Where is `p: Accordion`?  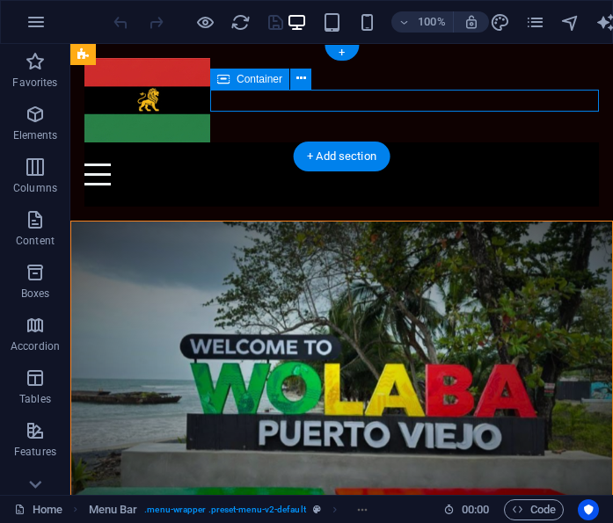
p: Accordion is located at coordinates (35, 347).